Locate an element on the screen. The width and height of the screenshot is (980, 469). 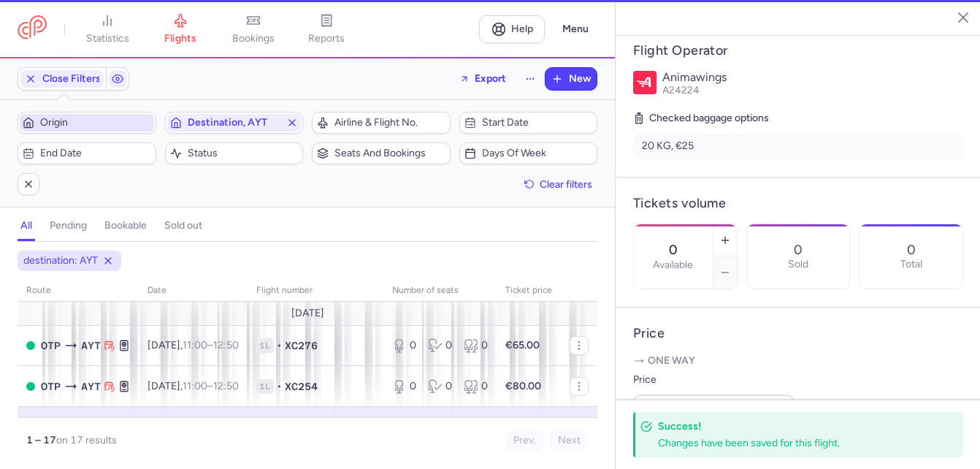
h4: Tickets volume is located at coordinates (798, 203).